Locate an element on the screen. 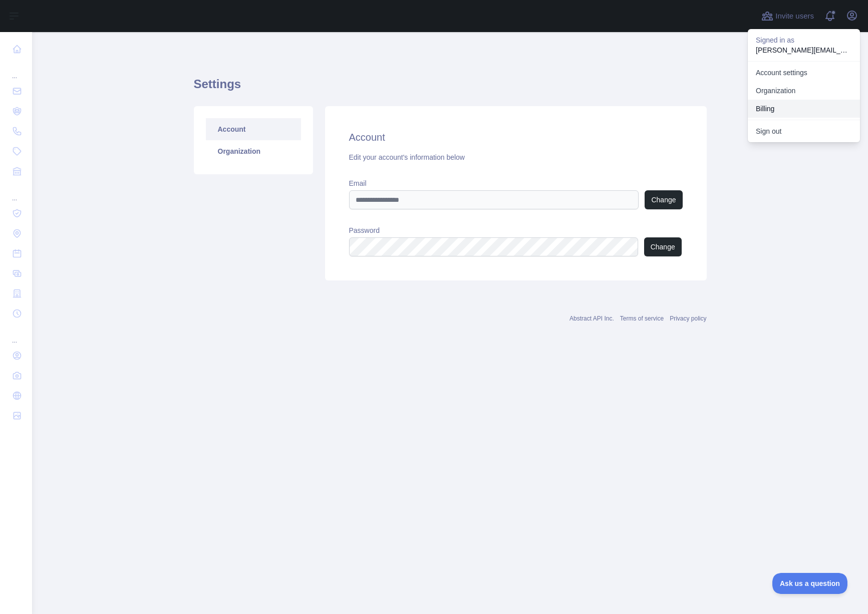 The image size is (868, 614). label: Email is located at coordinates (516, 184).